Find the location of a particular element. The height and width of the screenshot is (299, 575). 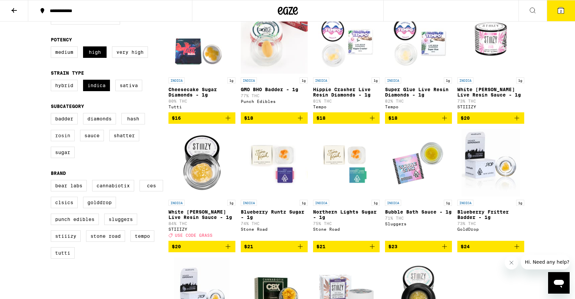

a: Open page for Cheesecake Sugar Diamonds - 1g from Tutti is located at coordinates (202, 60).